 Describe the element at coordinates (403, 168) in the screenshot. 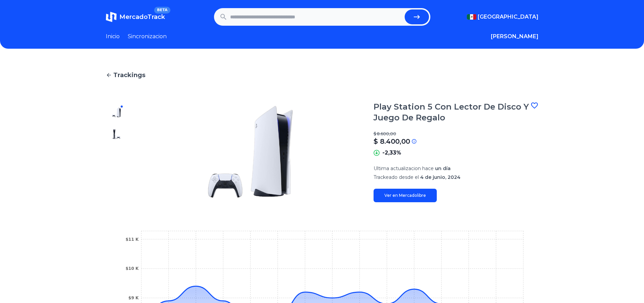

I see `span: Ultima actualizacion hace` at that location.